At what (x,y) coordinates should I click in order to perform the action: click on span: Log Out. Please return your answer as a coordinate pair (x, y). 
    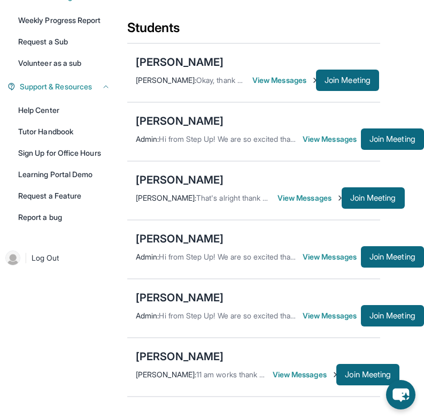
    Looking at the image, I should click on (45, 258).